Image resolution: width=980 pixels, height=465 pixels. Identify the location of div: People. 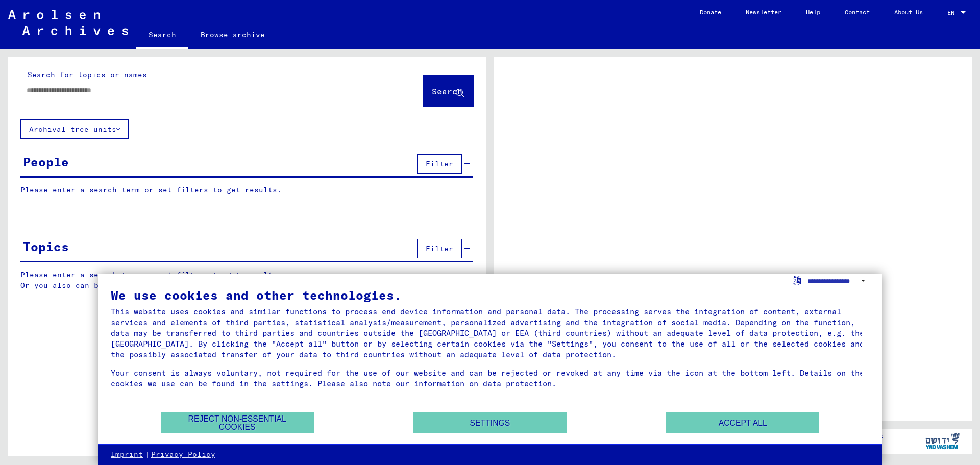
(46, 162).